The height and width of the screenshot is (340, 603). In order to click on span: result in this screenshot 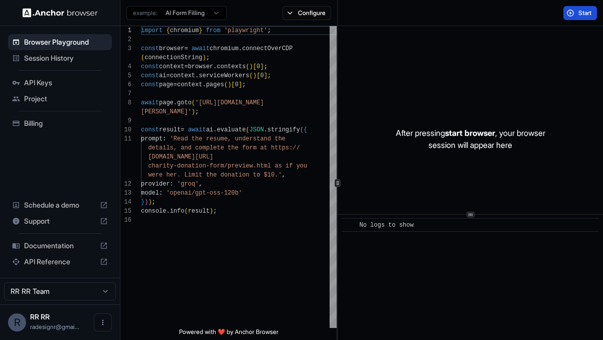, I will do `click(170, 130)`.